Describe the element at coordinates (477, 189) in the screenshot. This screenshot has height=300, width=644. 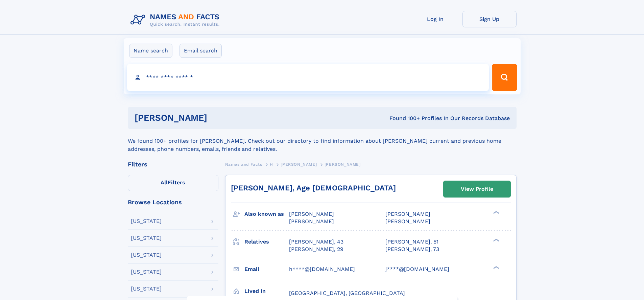
I see `div: View Profile` at that location.